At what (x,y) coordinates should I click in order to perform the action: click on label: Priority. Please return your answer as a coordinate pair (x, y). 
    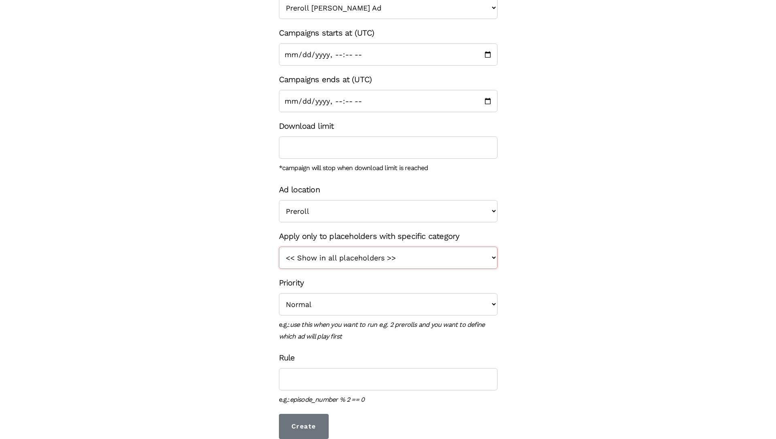
    Looking at the image, I should click on (291, 282).